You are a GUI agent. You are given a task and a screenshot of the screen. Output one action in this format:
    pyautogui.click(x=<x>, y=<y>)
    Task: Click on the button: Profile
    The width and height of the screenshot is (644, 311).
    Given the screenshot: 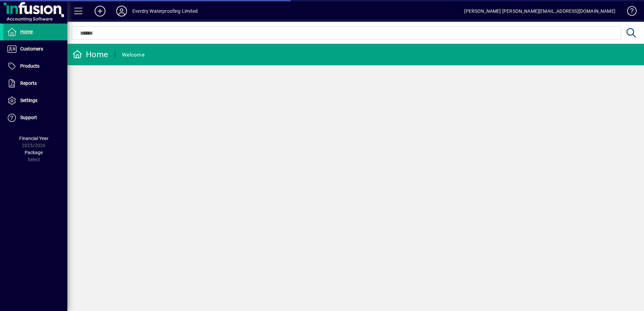 What is the action you would take?
    pyautogui.click(x=121, y=11)
    